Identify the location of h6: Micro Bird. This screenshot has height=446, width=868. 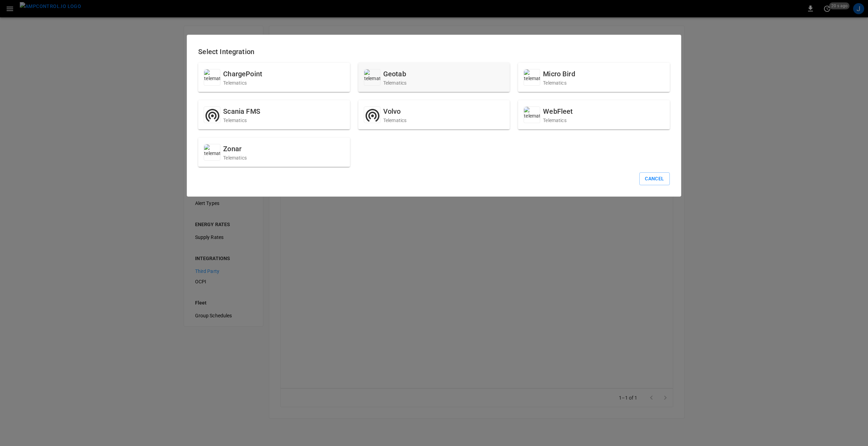
(559, 74).